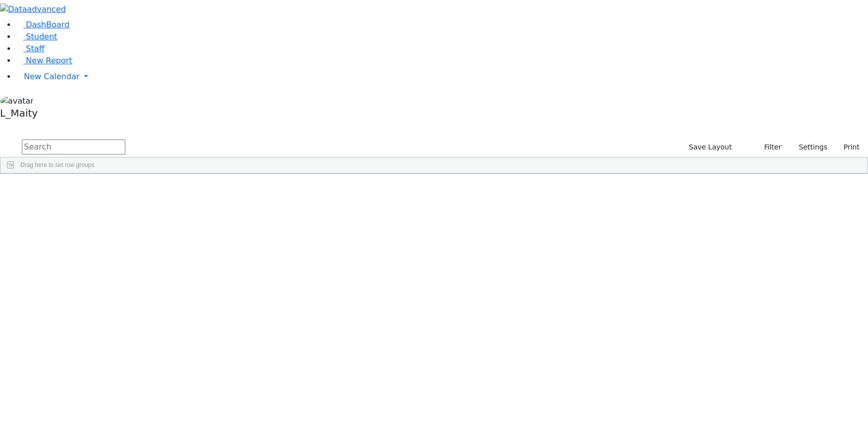  Describe the element at coordinates (44, 60) in the screenshot. I see `a: New Report` at that location.